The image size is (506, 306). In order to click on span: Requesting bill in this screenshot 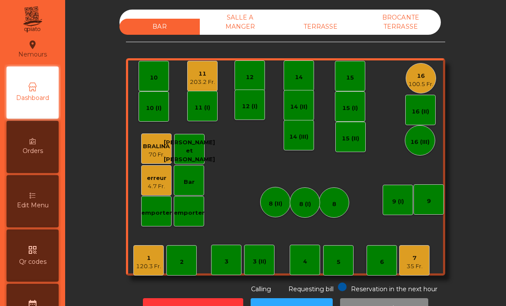, I will do `click(311, 289)`.